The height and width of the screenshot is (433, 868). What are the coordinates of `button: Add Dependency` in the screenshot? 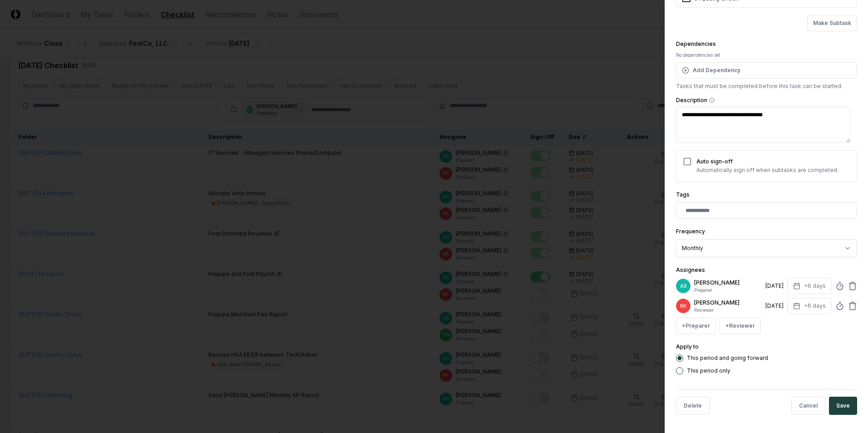 It's located at (766, 70).